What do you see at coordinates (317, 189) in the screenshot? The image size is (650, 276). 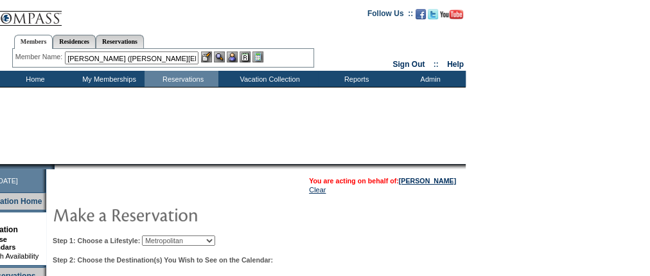 I see `a: Clear` at bounding box center [317, 189].